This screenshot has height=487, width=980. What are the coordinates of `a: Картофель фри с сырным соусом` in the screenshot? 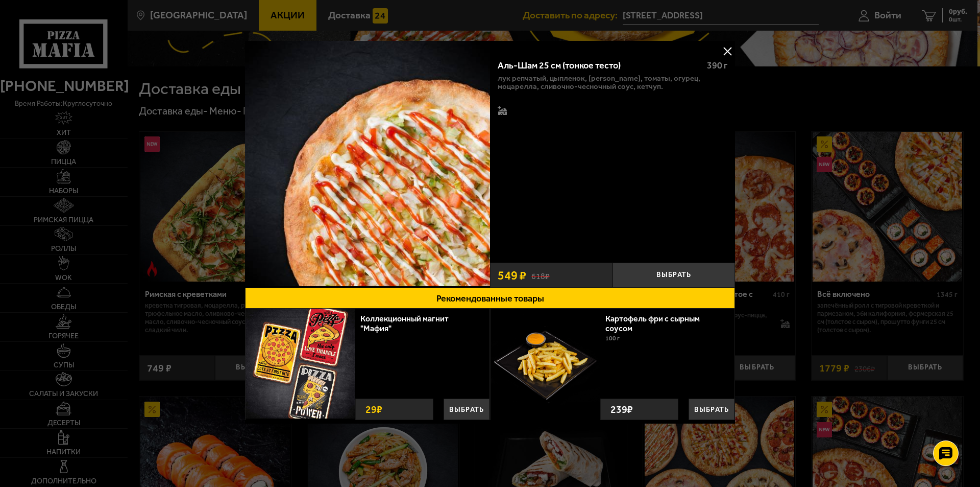 It's located at (652, 323).